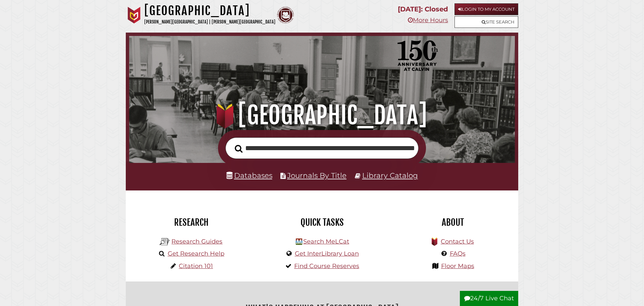 The image size is (644, 306). What do you see at coordinates (458, 254) in the screenshot?
I see `a: FAQs` at bounding box center [458, 254].